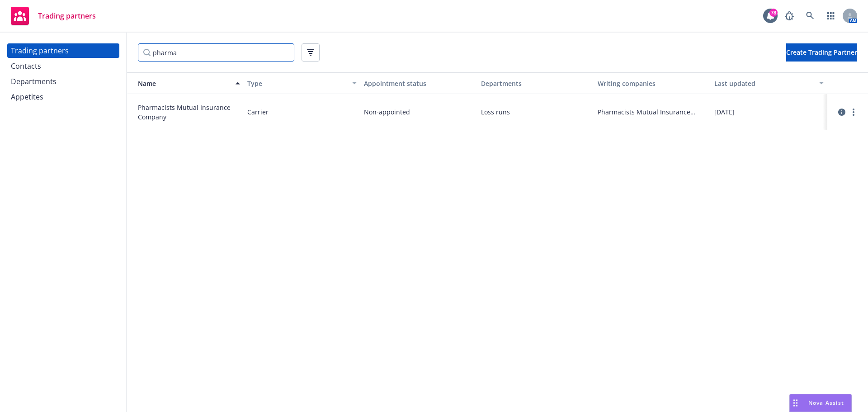 This screenshot has width=868, height=412. I want to click on button: Name, so click(185, 83).